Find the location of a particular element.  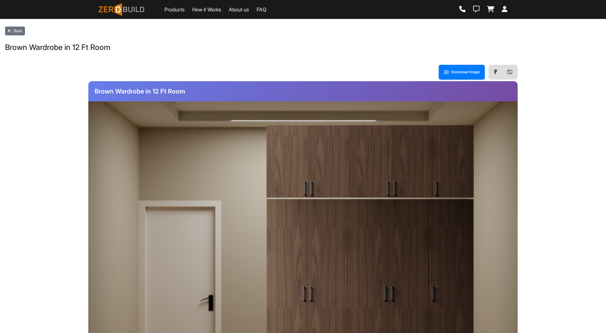

div: Toggle Internal View is located at coordinates (510, 72).